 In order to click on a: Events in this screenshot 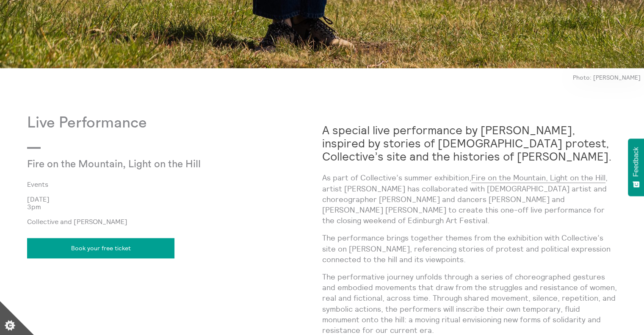, I will do `click(168, 185)`.